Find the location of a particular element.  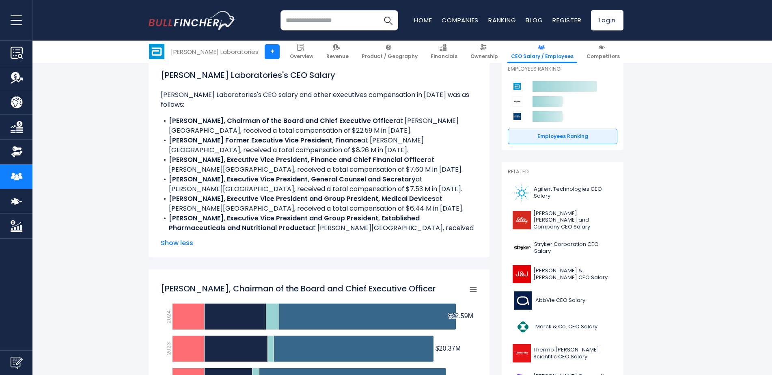

img: Boston Scientific Corporation competitors logo is located at coordinates (517, 116).